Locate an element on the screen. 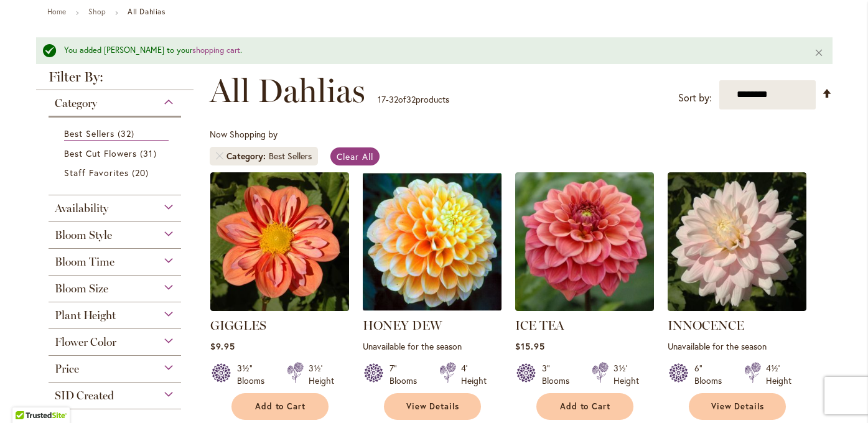 This screenshot has width=868, height=423. a: HONEY DEW is located at coordinates (402, 325).